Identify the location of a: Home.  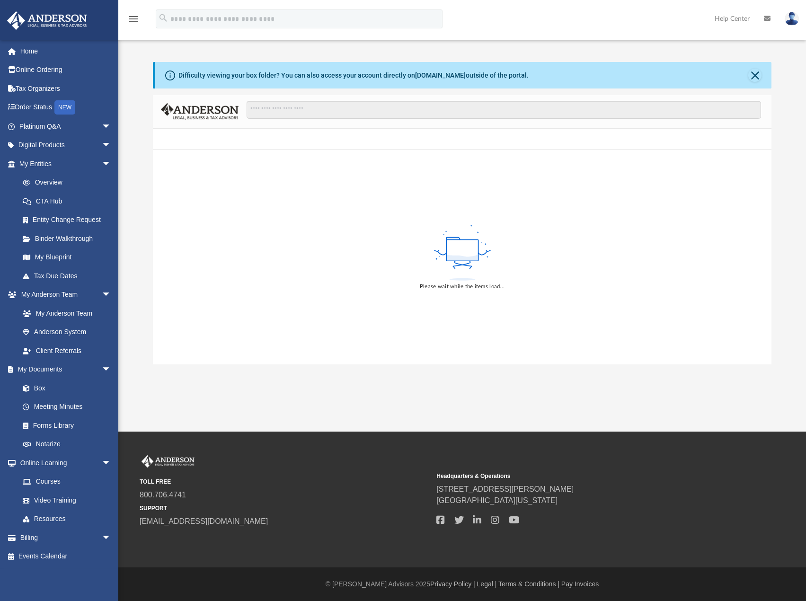
(66, 51).